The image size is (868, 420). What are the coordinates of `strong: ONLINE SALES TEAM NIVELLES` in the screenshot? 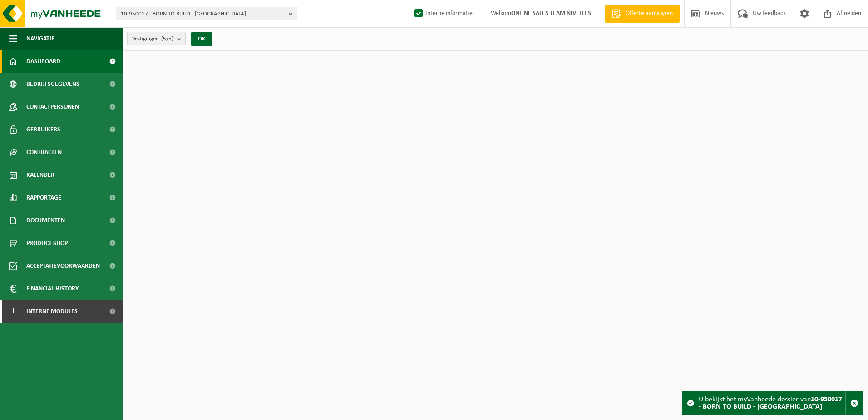 It's located at (551, 13).